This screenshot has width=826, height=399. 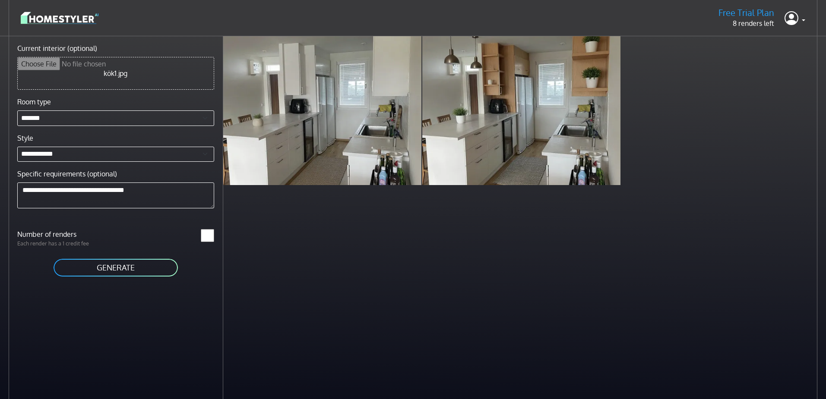 What do you see at coordinates (34, 102) in the screenshot?
I see `label: Room type` at bounding box center [34, 102].